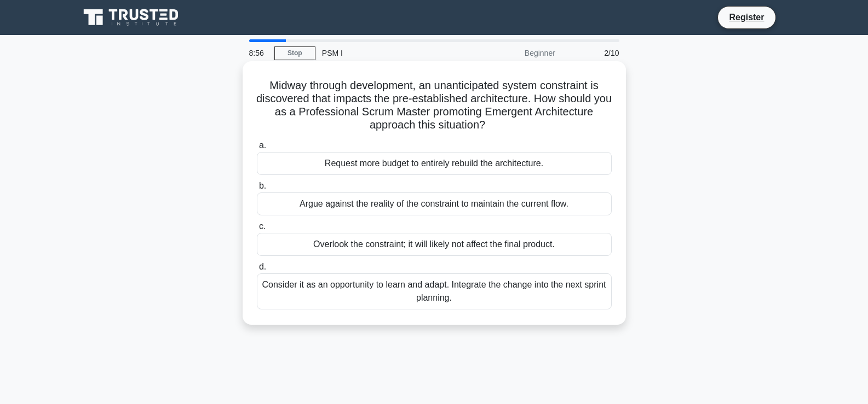 Image resolution: width=868 pixels, height=404 pixels. What do you see at coordinates (434, 105) in the screenshot?
I see `h5: Midway through development, an unanticipated system constraint is discovered that impacts the pre...` at bounding box center [434, 105].